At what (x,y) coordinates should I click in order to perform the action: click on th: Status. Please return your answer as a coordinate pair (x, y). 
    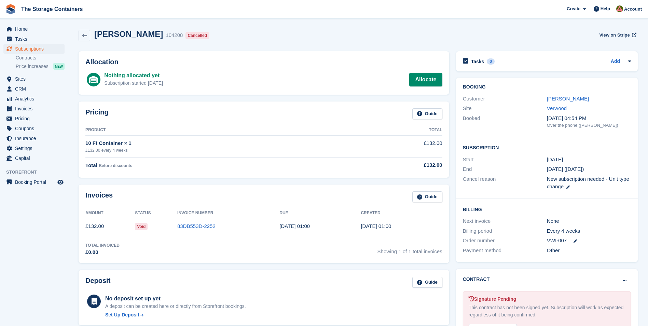
    Looking at the image, I should click on (156, 213).